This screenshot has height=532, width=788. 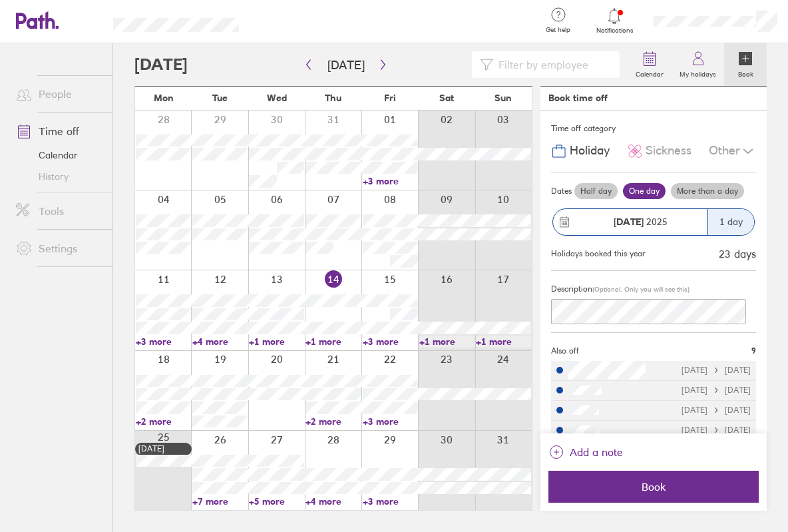 I want to click on div: 23 days, so click(x=737, y=254).